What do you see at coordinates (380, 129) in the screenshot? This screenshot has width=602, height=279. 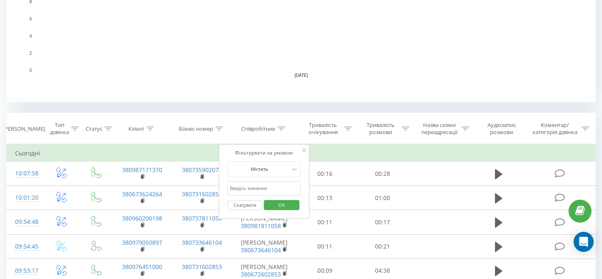 I see `div: Тривалість розмови` at bounding box center [380, 129].